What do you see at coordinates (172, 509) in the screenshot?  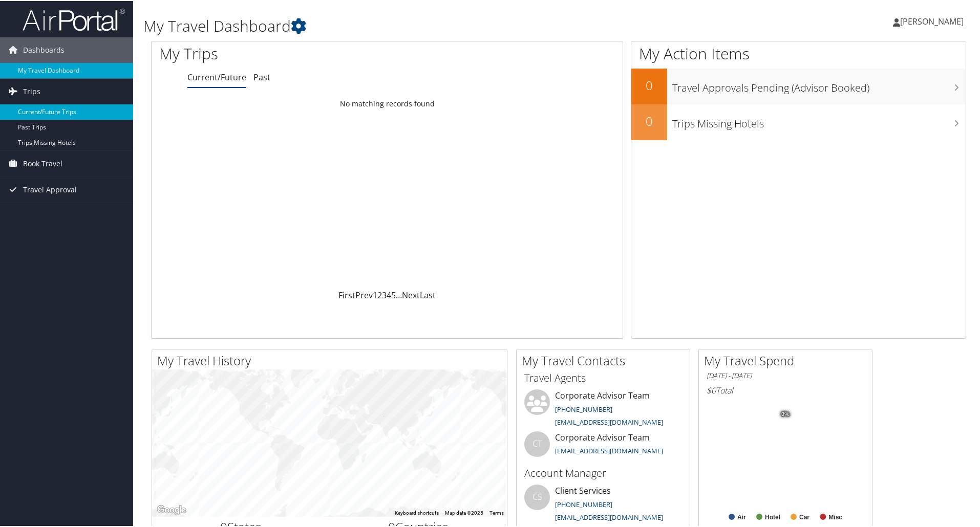 I see `img: Google` at bounding box center [172, 509].